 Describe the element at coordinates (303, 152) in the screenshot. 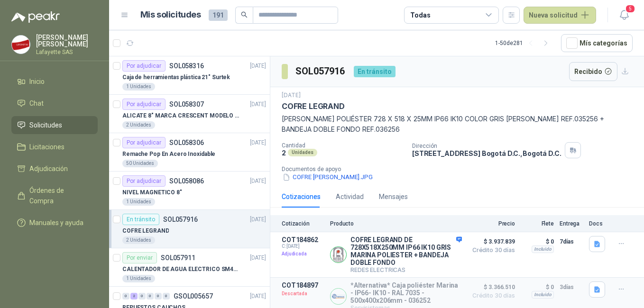

I see `div: Unidades` at that location.